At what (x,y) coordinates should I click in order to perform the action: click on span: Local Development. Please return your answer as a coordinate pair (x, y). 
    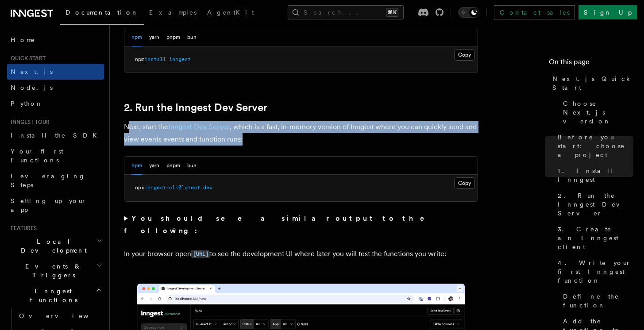
    Looking at the image, I should click on (52, 246).